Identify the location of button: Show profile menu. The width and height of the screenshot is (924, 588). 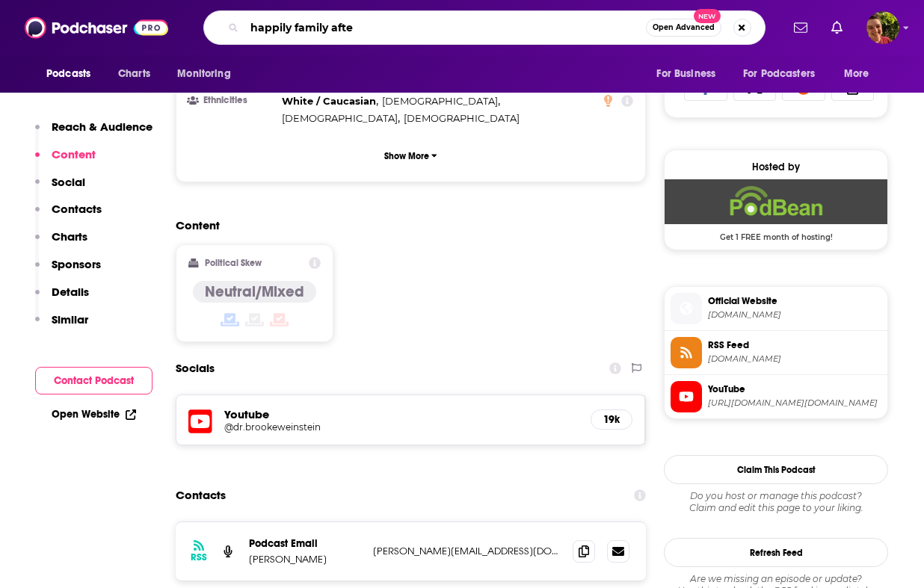
(883, 28).